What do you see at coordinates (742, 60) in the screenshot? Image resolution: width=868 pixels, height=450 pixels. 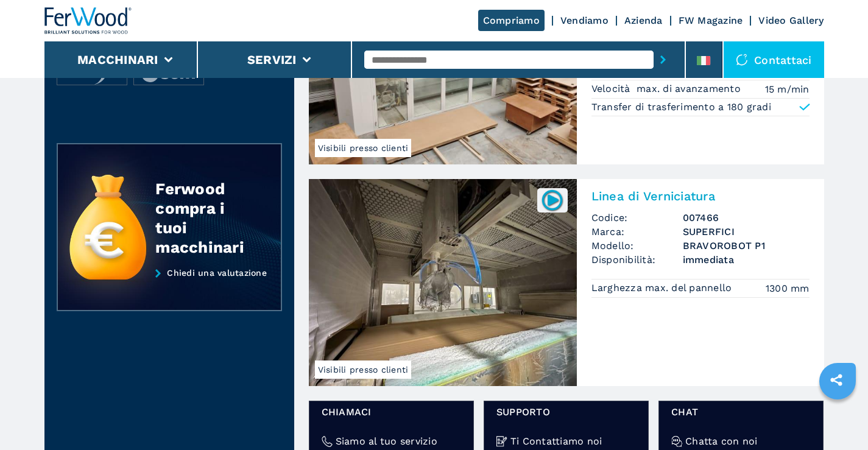 I see `img: Contattaci` at bounding box center [742, 60].